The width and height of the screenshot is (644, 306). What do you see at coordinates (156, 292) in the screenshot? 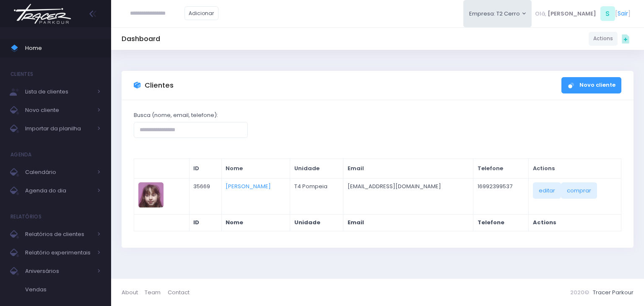
I see `a: Team` at bounding box center [156, 292].